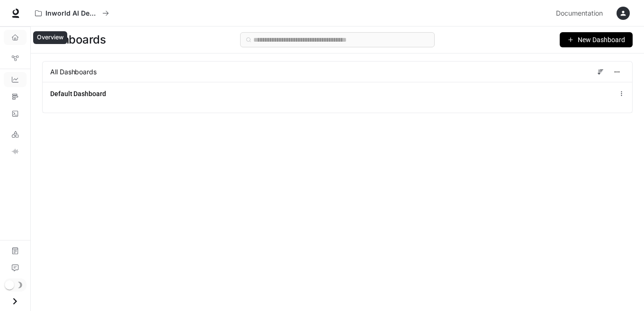  Describe the element at coordinates (50, 37) in the screenshot. I see `div: Overview` at that location.